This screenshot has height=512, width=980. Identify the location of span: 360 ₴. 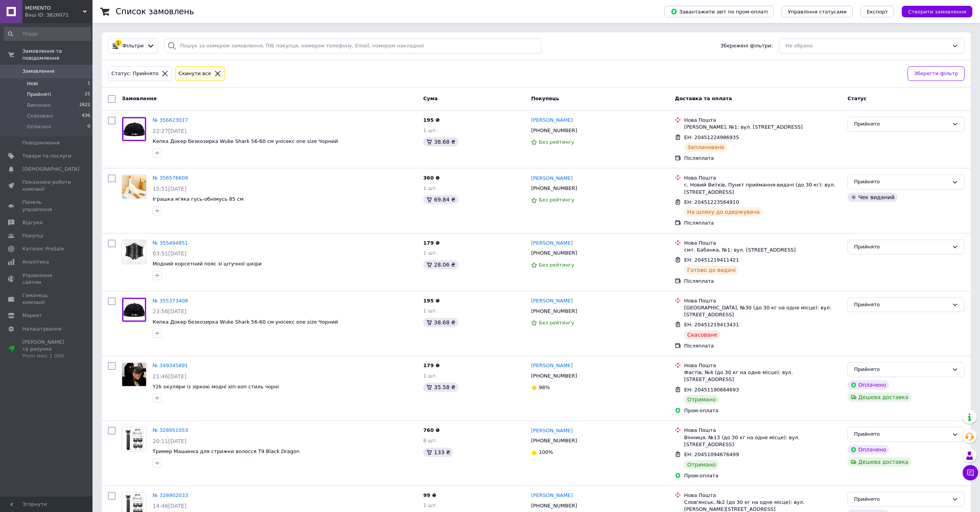
(431, 177).